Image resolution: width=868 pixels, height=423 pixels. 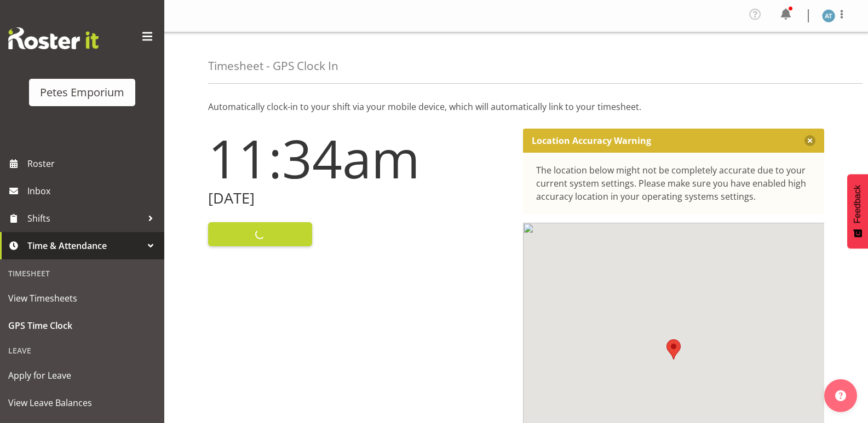 I want to click on span: View Timesheets, so click(x=82, y=299).